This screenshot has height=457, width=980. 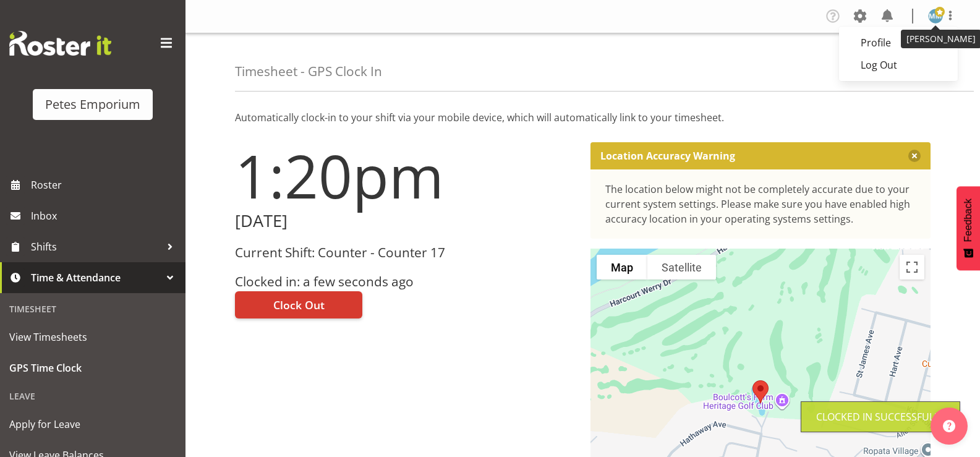 I want to click on img: help-xxl-2.png, so click(x=949, y=426).